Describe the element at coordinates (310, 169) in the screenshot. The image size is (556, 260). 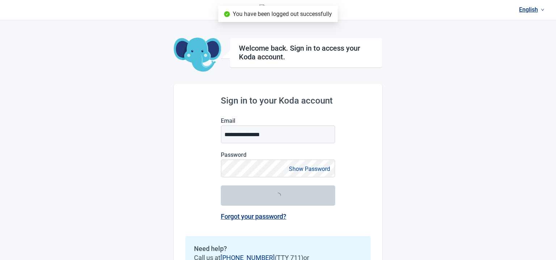
I see `button: Show Password` at that location.